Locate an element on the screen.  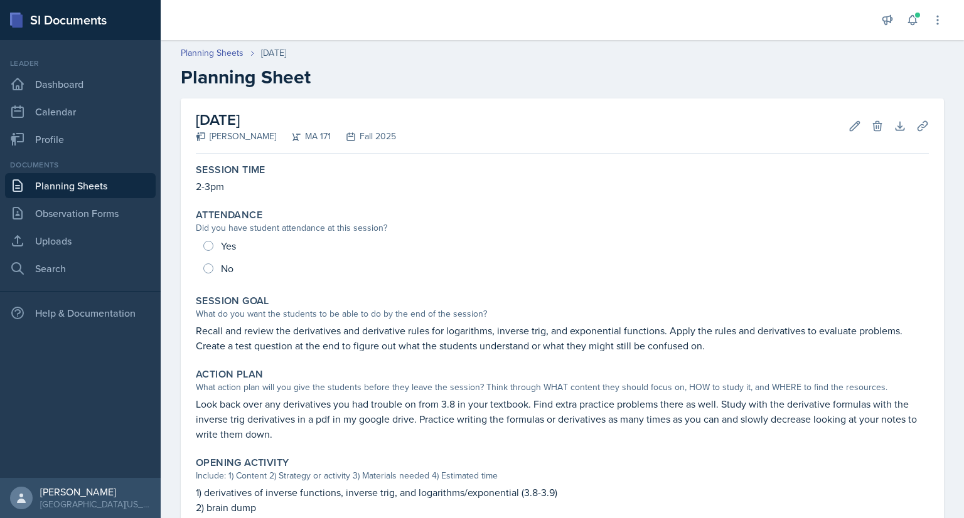
label: Session Time is located at coordinates (230, 170).